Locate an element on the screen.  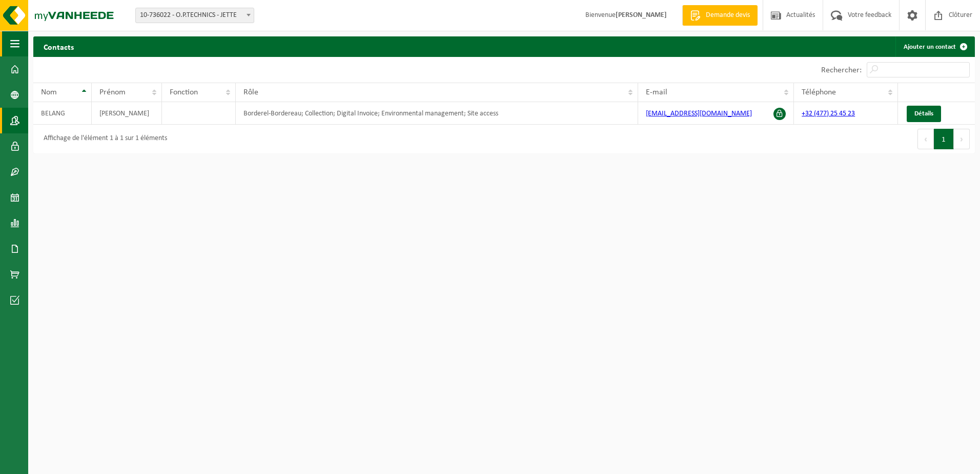
div: Affichage de l'élément 1 à 1 sur 1 éléments is located at coordinates (102, 139).